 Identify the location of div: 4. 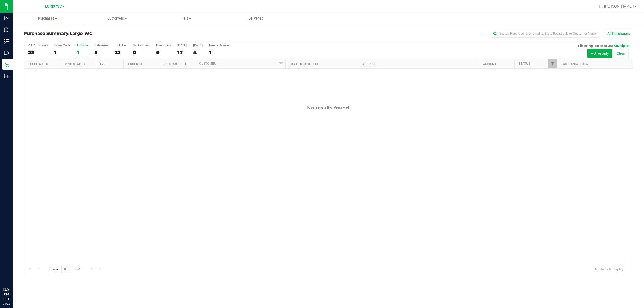
(198, 52).